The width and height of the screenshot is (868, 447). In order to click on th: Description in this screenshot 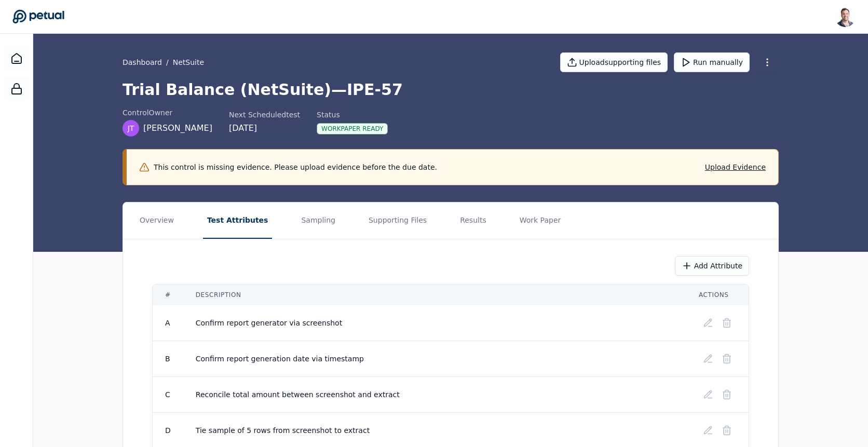, I will do `click(435, 295)`.